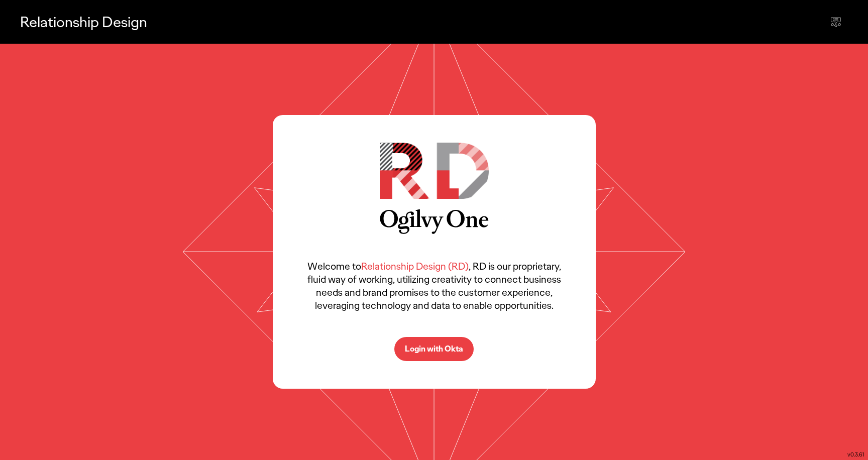 This screenshot has height=460, width=868. What do you see at coordinates (836, 22) in the screenshot?
I see `div: Send feedback` at bounding box center [836, 22].